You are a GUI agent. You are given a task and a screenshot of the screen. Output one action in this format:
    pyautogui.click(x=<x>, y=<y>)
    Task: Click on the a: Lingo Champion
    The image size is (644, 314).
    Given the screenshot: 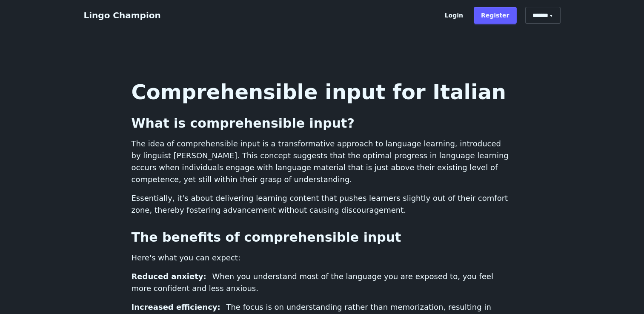 What is the action you would take?
    pyautogui.click(x=122, y=15)
    